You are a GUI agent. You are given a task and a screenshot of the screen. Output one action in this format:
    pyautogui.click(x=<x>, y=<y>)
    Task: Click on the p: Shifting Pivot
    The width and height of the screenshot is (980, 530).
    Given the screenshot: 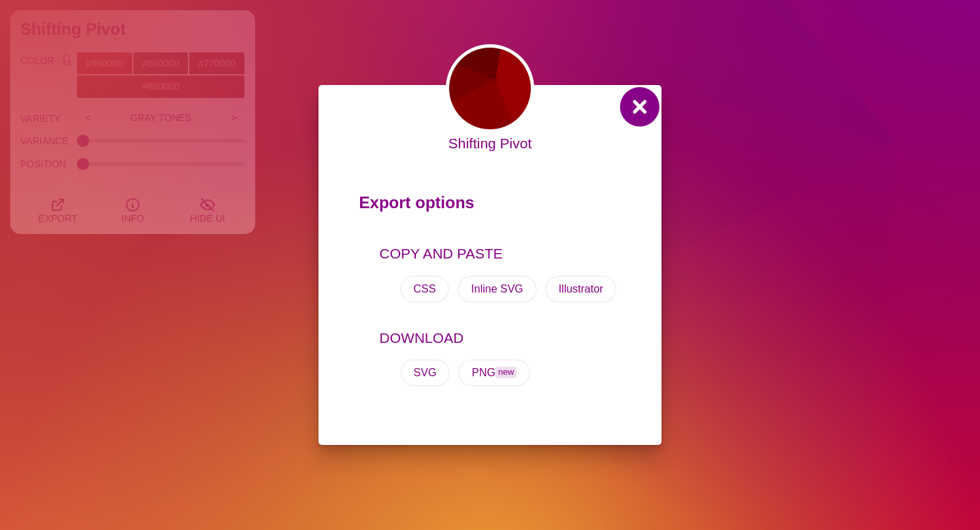 What is the action you would take?
    pyautogui.click(x=490, y=143)
    